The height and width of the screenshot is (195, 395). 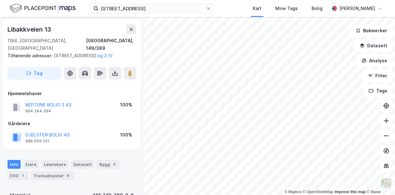 What do you see at coordinates (18, 175) in the screenshot?
I see `div: ESG` at bounding box center [18, 175].